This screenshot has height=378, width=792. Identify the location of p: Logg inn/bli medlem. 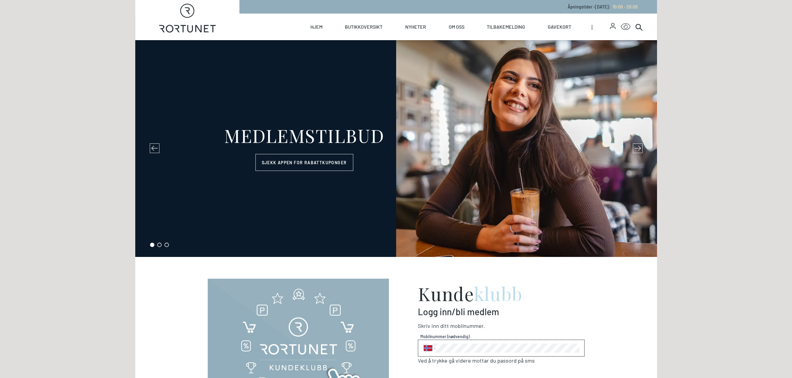
(501, 312).